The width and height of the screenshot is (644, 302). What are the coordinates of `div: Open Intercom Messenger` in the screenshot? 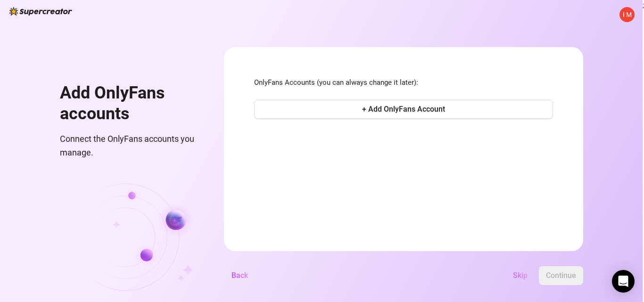 It's located at (623, 281).